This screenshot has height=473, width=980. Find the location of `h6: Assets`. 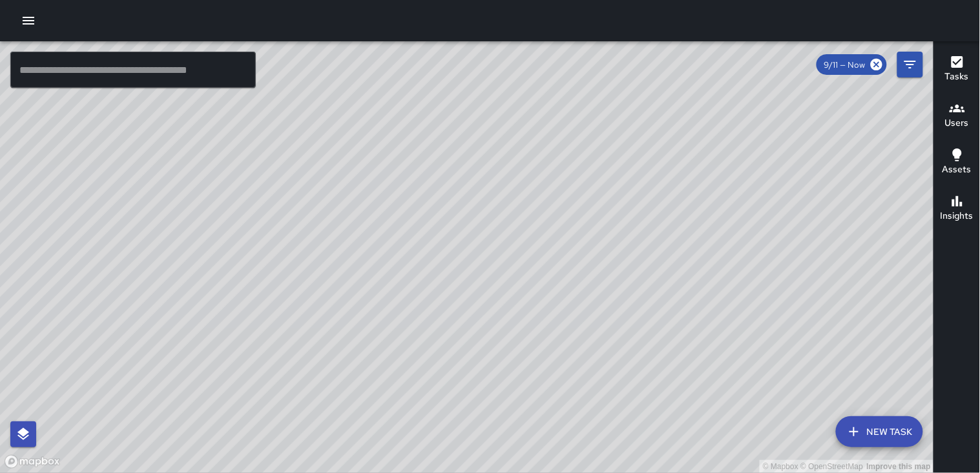

h6: Assets is located at coordinates (957, 169).